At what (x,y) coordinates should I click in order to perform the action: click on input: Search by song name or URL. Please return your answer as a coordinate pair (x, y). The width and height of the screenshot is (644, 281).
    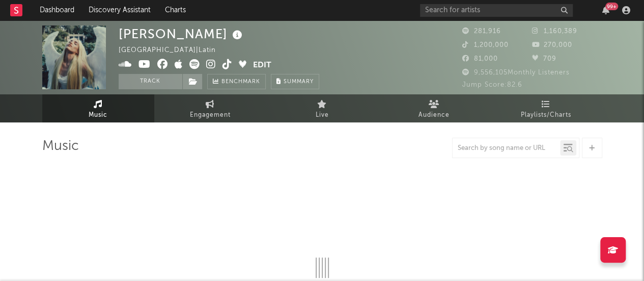
    Looking at the image, I should click on (506, 148).